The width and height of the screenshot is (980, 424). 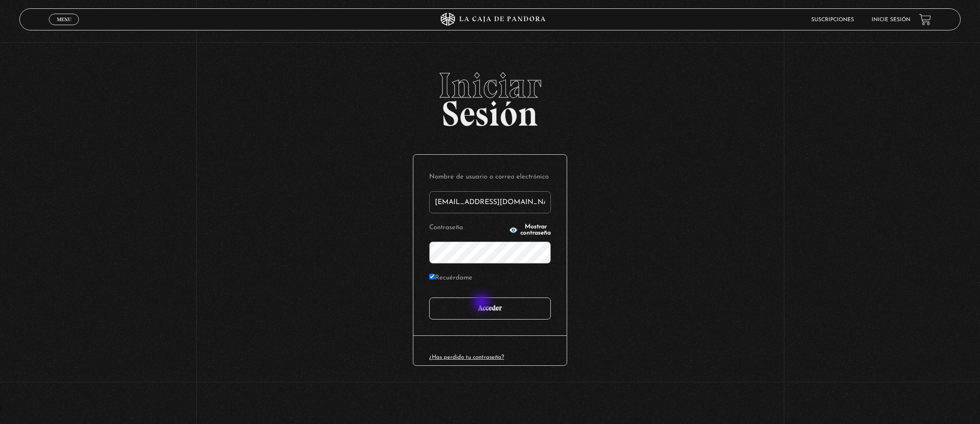 I want to click on span: Mostrar contraseña, so click(x=535, y=230).